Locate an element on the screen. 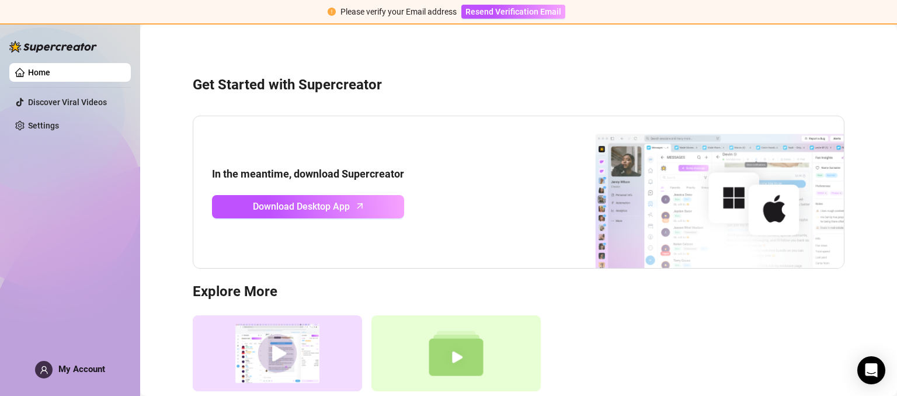 This screenshot has width=897, height=396. button: Resend Verification Email is located at coordinates (513, 12).